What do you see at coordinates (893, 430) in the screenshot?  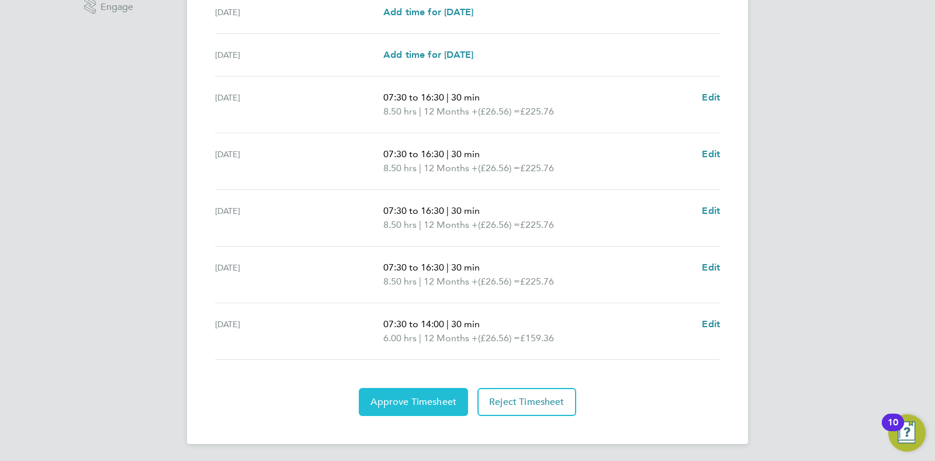 I see `div: 10` at bounding box center [893, 430].